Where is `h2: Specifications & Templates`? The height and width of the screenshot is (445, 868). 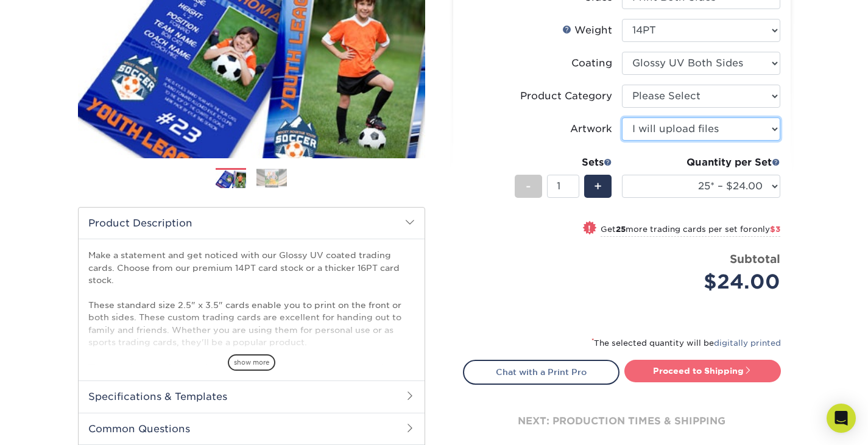 h2: Specifications & Templates is located at coordinates (252, 396).